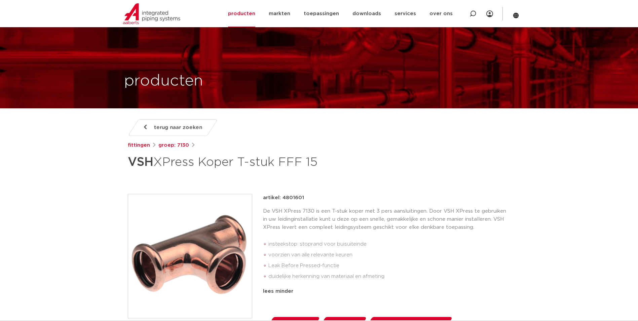 The image size is (638, 321). What do you see at coordinates (389, 276) in the screenshot?
I see `li: duidelijke herkenning van materiaal en afmeting` at bounding box center [389, 276].